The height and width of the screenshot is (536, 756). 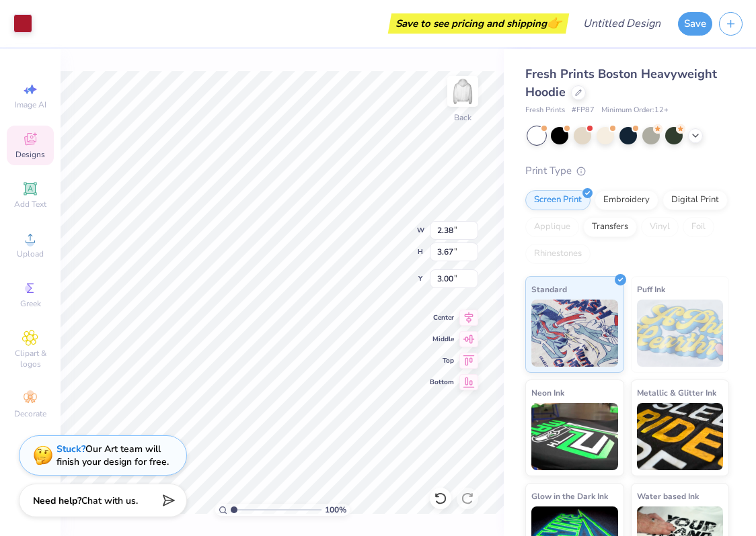 What do you see at coordinates (478, 23) in the screenshot?
I see `div: Save to see pricing and shipping` at bounding box center [478, 23].